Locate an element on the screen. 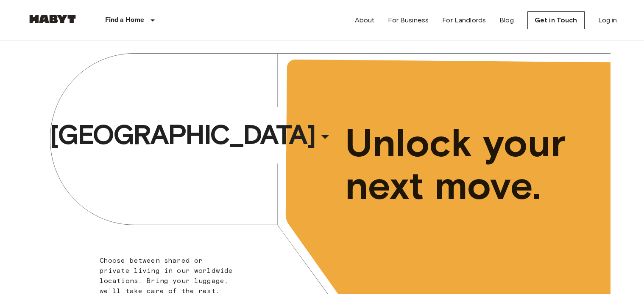 The height and width of the screenshot is (294, 644). p: Find a Home is located at coordinates (124, 20).